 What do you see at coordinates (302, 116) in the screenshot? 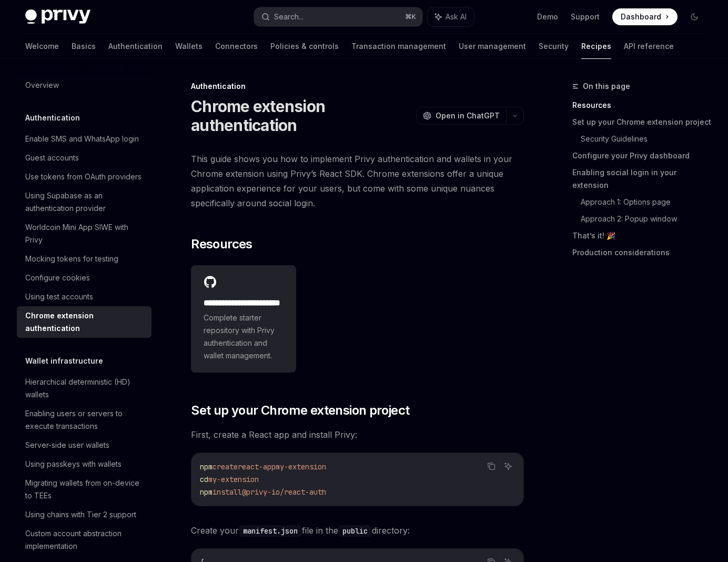
I see `h1: Chrome extension authentication` at bounding box center [302, 116].